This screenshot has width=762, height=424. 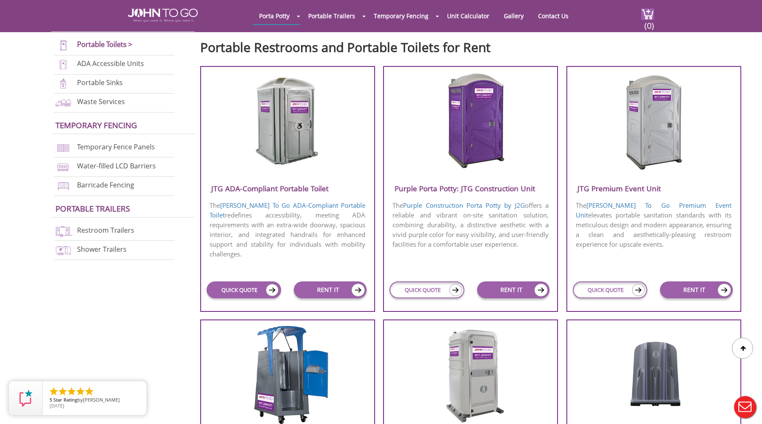 I want to click on img: barricade-fencing-icon-new.png, so click(x=63, y=186).